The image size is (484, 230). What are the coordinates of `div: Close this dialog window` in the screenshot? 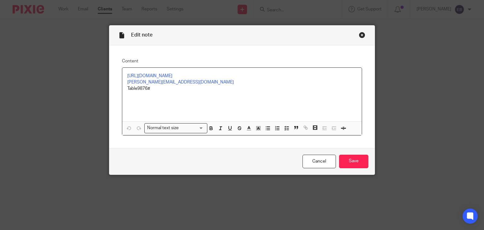 It's located at (362, 35).